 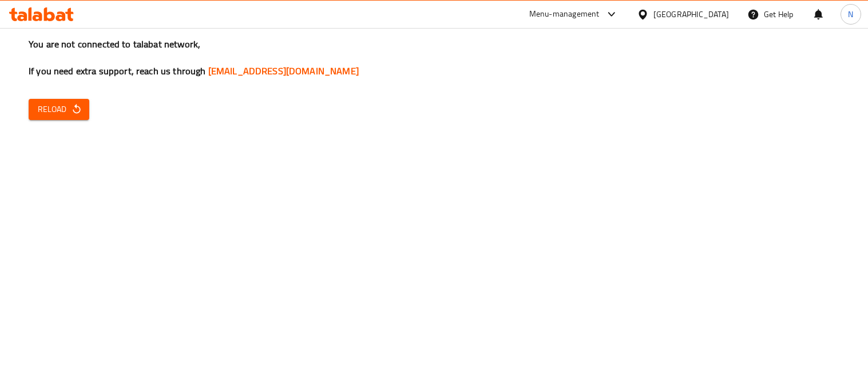 What do you see at coordinates (59, 110) in the screenshot?
I see `span: Reload` at bounding box center [59, 110].